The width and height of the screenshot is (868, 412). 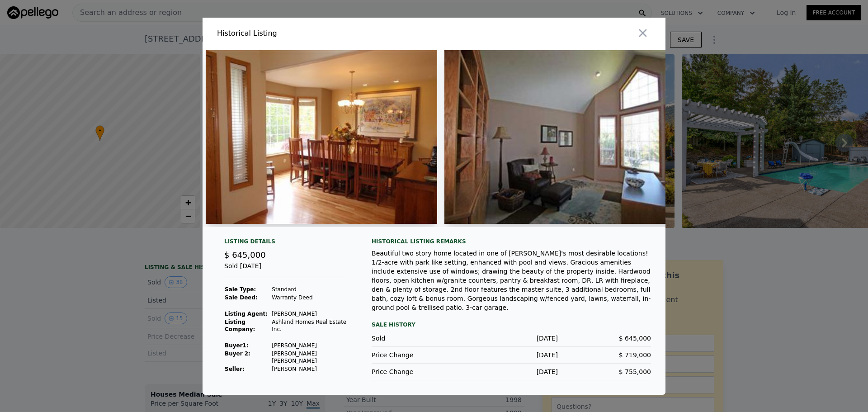 I want to click on span: $ 755,000, so click(x=635, y=371).